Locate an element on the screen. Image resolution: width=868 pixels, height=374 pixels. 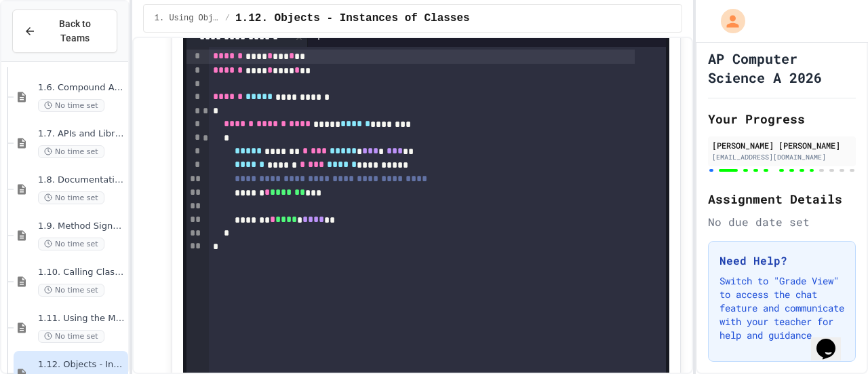
div: No due date set is located at coordinates (782, 222).